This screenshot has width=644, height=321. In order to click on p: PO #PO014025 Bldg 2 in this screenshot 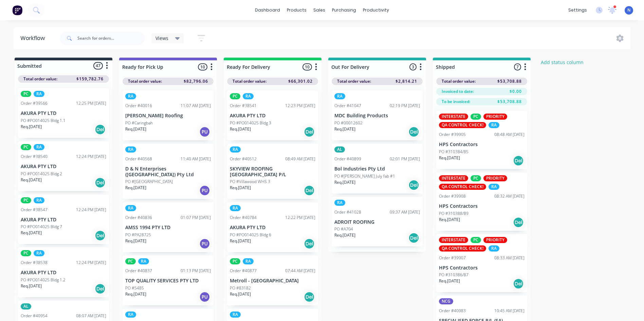, I will do `click(41, 174)`.